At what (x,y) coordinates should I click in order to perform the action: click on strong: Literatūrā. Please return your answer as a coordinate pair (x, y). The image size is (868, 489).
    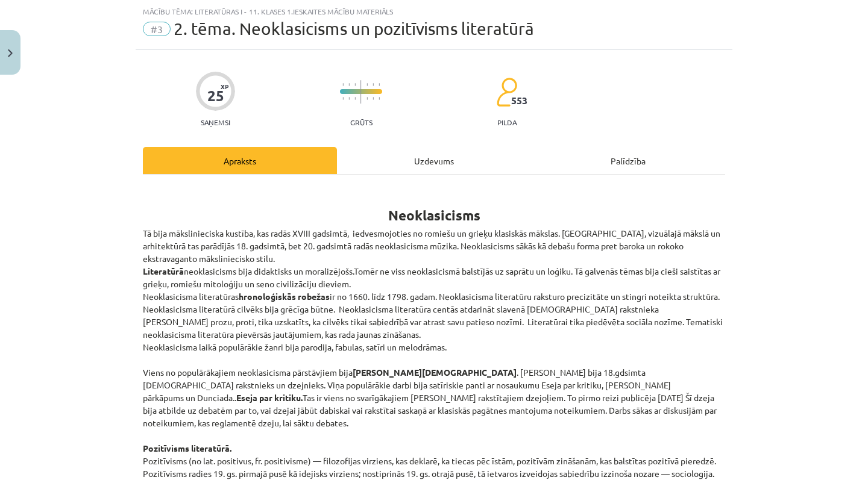
    Looking at the image, I should click on (164, 271).